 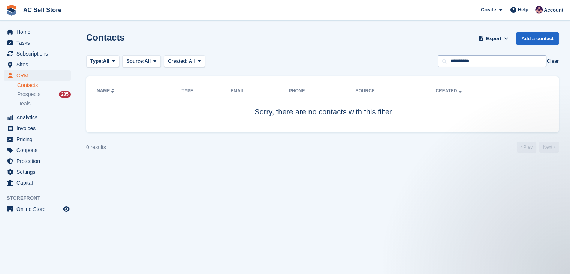 I want to click on span: Home, so click(x=39, y=32).